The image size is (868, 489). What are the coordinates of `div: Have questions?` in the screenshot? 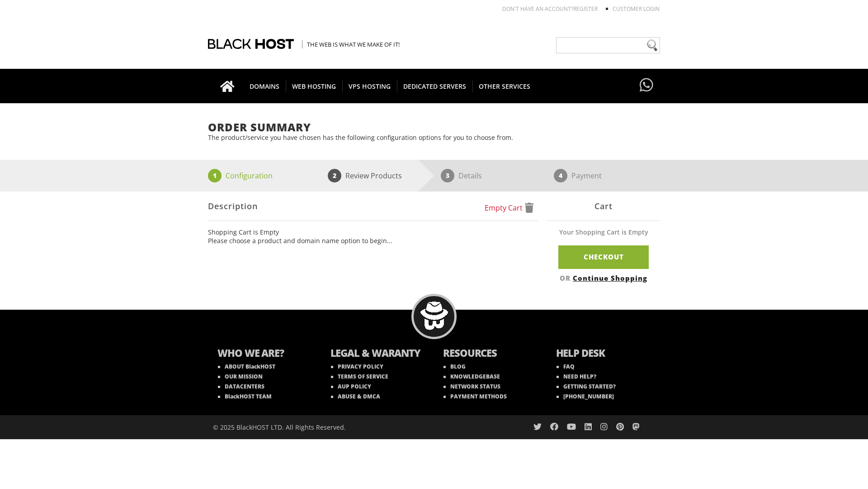 It's located at (647, 86).